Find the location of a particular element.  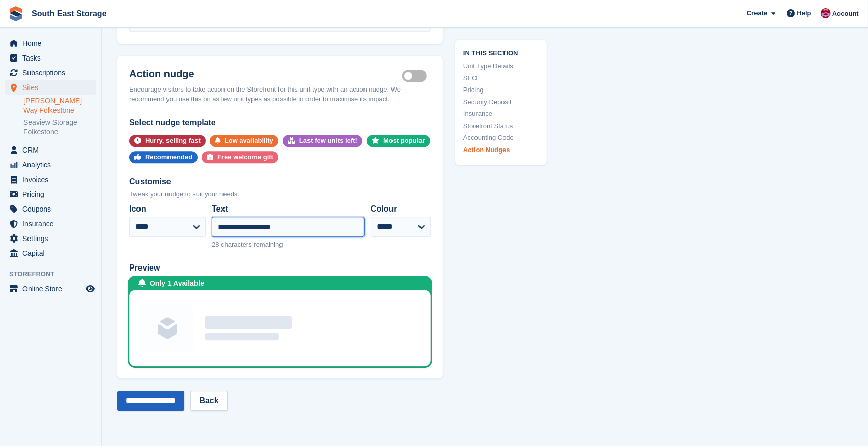

button: Last few units left! is located at coordinates (322, 141).